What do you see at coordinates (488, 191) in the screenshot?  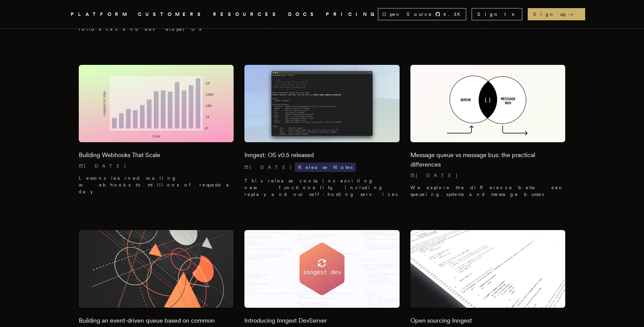 I see `p: We explore the difference between queueing systems and message busses` at bounding box center [488, 191].